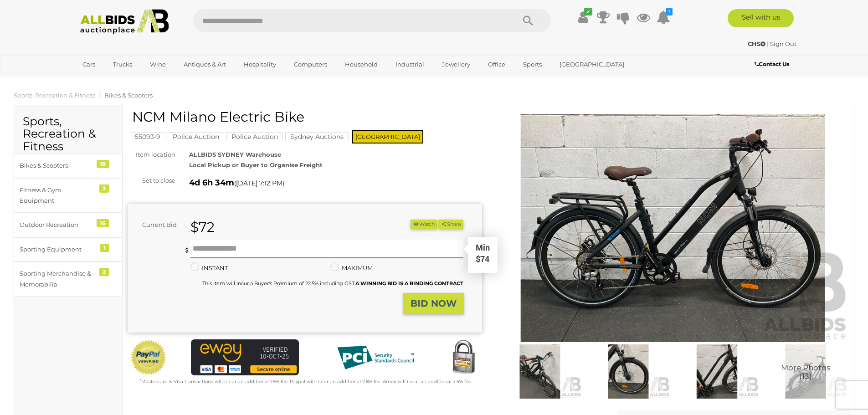 The height and width of the screenshot is (415, 868). Describe the element at coordinates (57, 279) in the screenshot. I see `div: Sporting Merchandise & Memorabilia` at that location.